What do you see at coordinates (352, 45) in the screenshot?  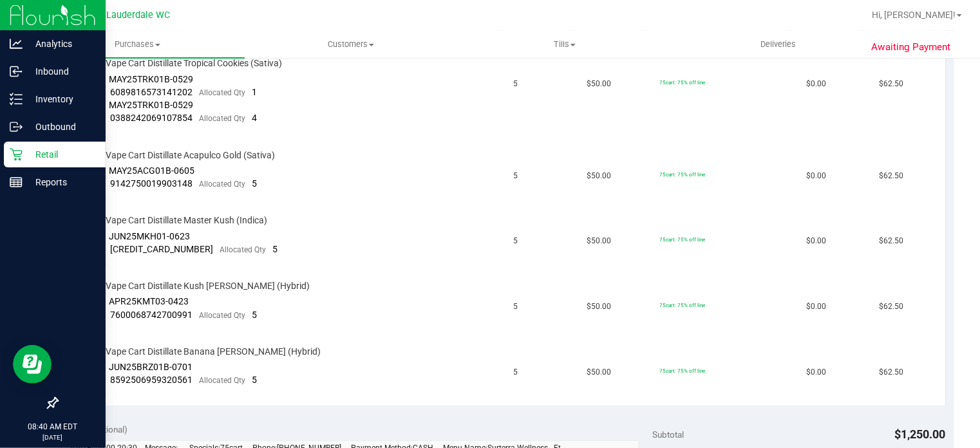 I see `a: Customers` at bounding box center [352, 45].